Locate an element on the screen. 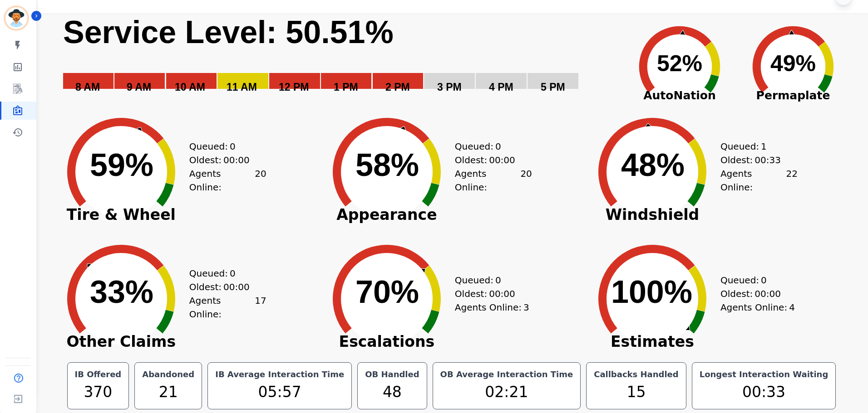 Image resolution: width=868 pixels, height=413 pixels. span: Estimates is located at coordinates (652, 342).